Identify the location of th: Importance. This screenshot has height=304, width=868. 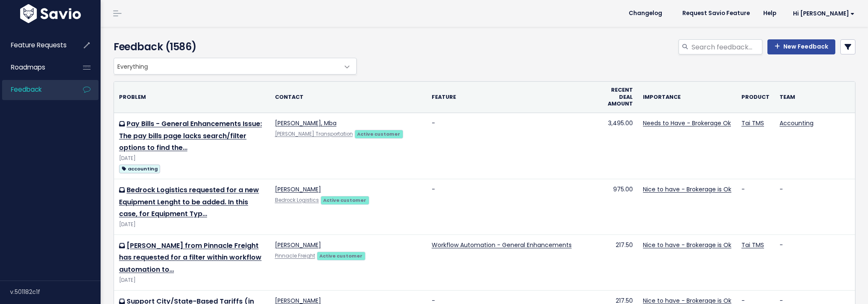
(687, 97).